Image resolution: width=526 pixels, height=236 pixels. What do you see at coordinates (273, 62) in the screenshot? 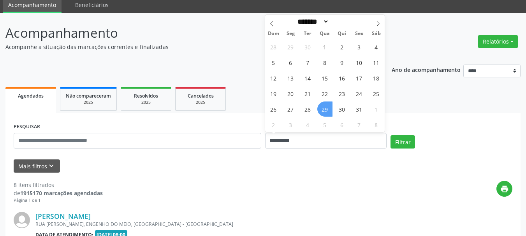
I see `span: Outubro 5, 2025` at bounding box center [273, 62].